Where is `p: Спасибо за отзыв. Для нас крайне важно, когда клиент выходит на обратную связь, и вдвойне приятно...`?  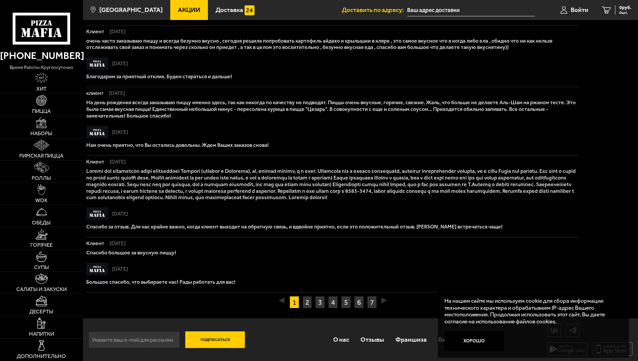 p: Спасибо за отзыв. Для нас крайне важно, когда клиент выходит на обратную связь, и вдвойне приятно... is located at coordinates (333, 227).